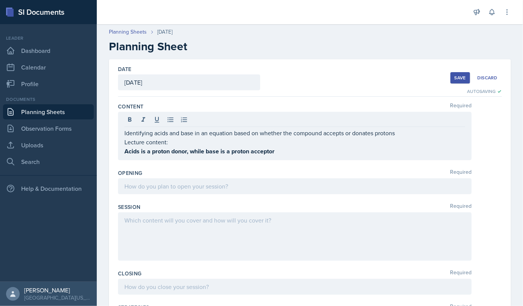 The width and height of the screenshot is (523, 306). What do you see at coordinates (48, 67) in the screenshot?
I see `a: Calendar` at bounding box center [48, 67].